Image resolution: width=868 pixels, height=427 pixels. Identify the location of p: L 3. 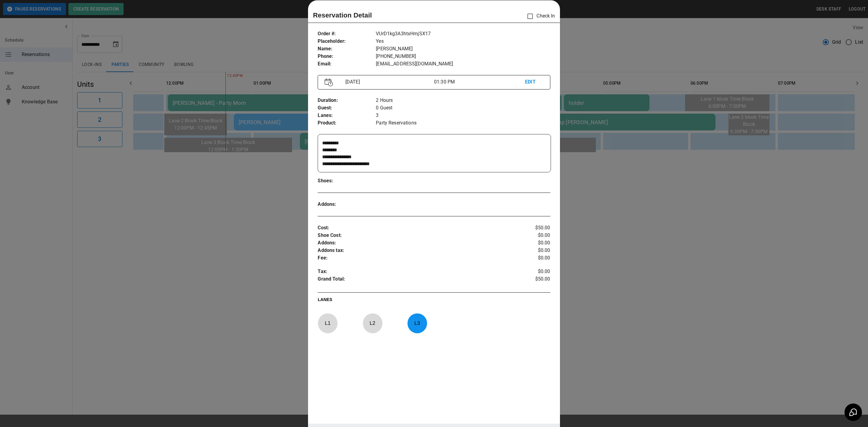
(417, 323).